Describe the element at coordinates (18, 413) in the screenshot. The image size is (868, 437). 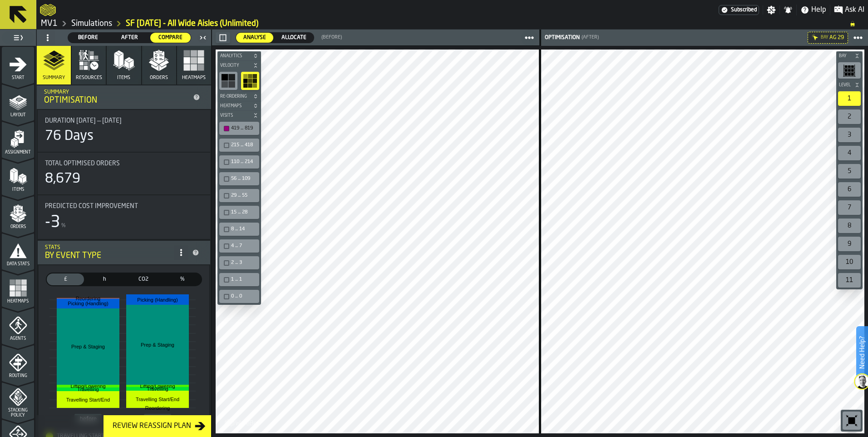
I see `span: Stacking Policy` at that location.